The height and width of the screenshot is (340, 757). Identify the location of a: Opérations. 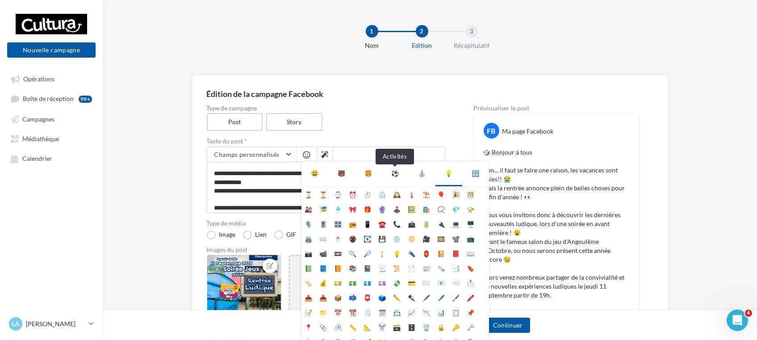
(51, 79).